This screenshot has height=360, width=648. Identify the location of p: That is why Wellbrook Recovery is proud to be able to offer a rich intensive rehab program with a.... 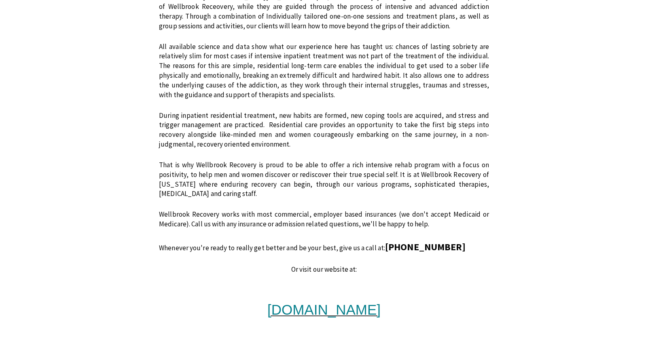
(324, 179).